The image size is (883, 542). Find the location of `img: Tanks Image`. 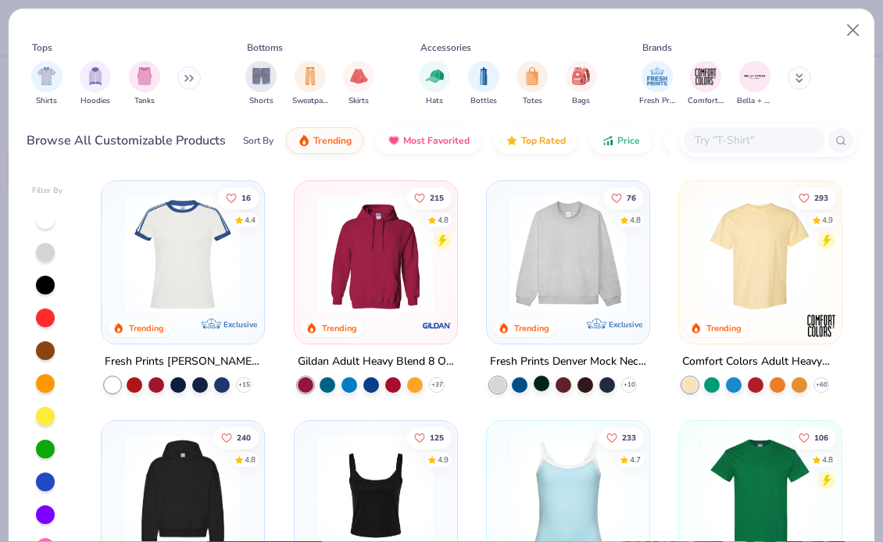

img: Tanks Image is located at coordinates (145, 76).